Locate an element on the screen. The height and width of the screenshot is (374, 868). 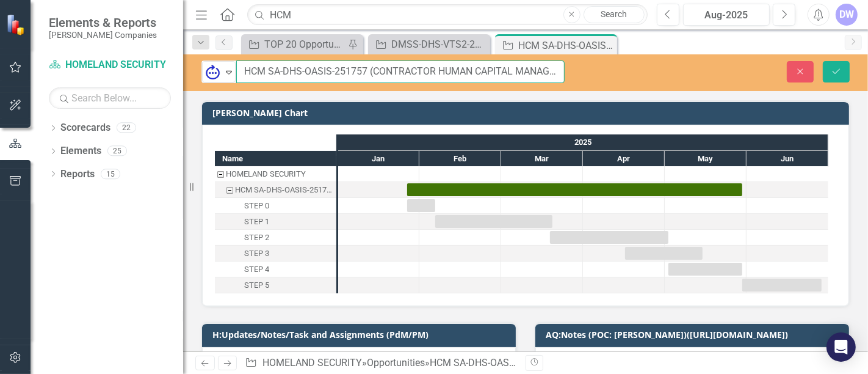
div: 22 is located at coordinates (126, 128).